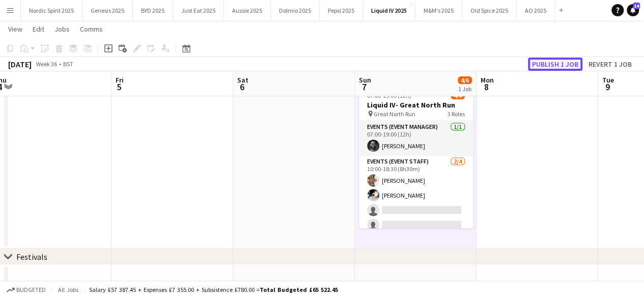 The width and height of the screenshot is (644, 298). What do you see at coordinates (26, 290) in the screenshot?
I see `button: Budgeted` at bounding box center [26, 290].